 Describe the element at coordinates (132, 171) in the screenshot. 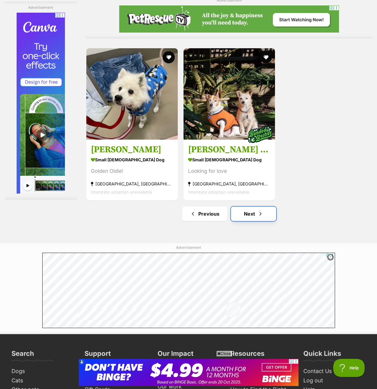

I see `div: Golden Oldie!` at that location.